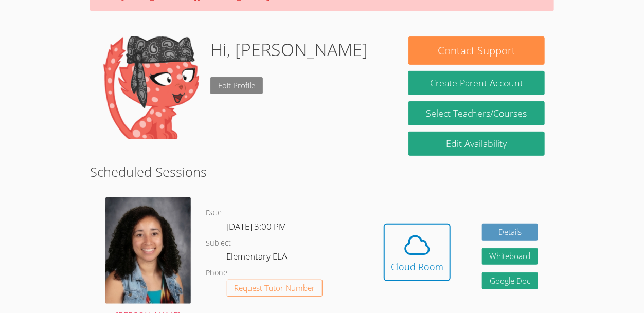 The width and height of the screenshot is (644, 313). What do you see at coordinates (147, 250) in the screenshot?
I see `img: avatar.png` at bounding box center [147, 250].